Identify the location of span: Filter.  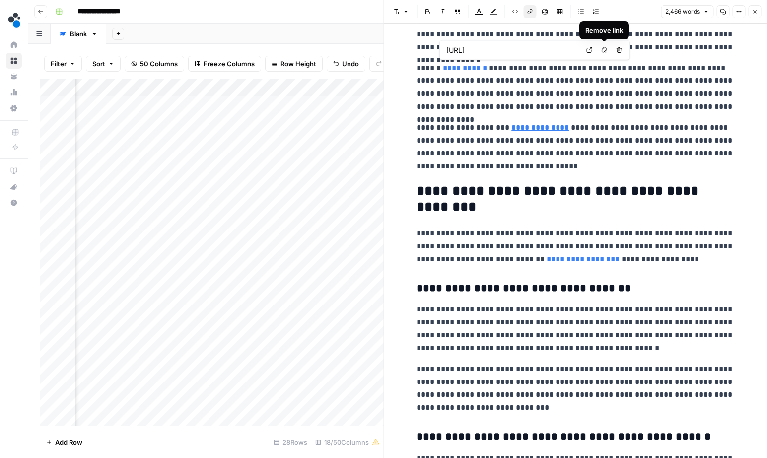
(59, 64).